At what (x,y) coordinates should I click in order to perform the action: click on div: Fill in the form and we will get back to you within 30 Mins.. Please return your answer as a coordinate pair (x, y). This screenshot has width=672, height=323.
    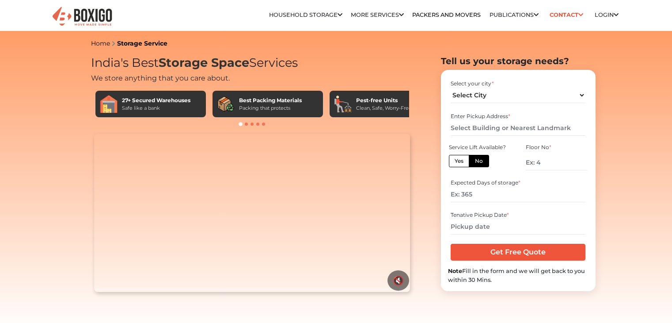
    Looking at the image, I should click on (519, 275).